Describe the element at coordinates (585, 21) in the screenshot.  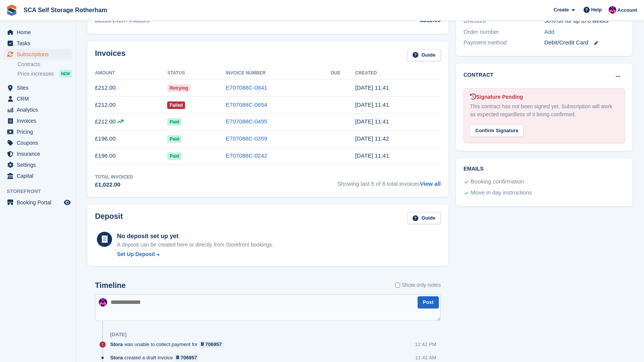
I see `div: 50% off for up to 8 weeks` at that location.